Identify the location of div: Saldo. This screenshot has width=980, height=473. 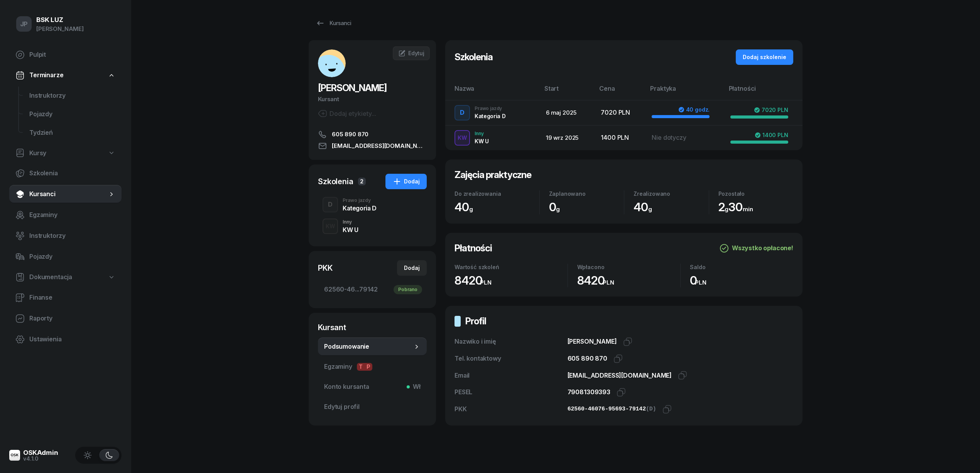
(742, 267).